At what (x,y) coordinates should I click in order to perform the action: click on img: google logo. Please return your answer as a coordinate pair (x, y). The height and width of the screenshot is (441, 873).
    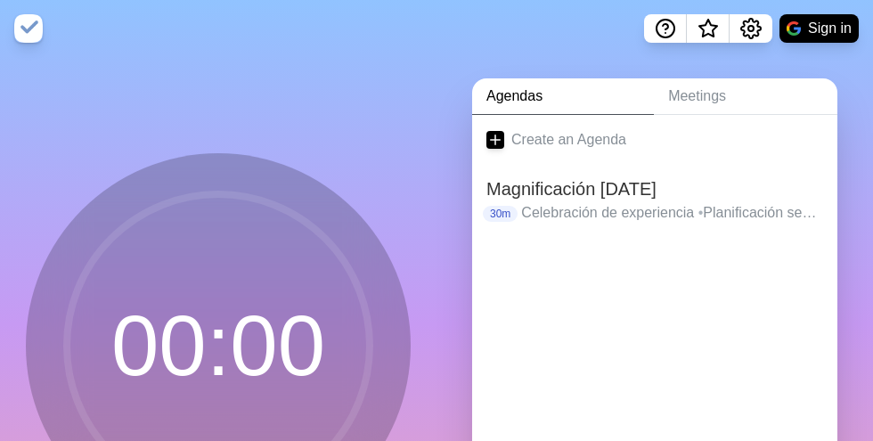
    Looking at the image, I should click on (793, 28).